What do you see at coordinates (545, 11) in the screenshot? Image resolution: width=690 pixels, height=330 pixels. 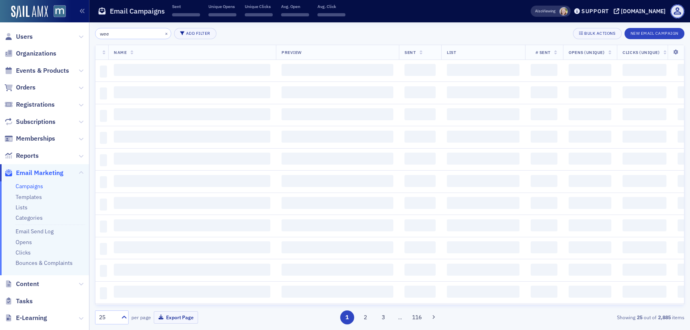 I see `span: Viewing` at bounding box center [545, 11].